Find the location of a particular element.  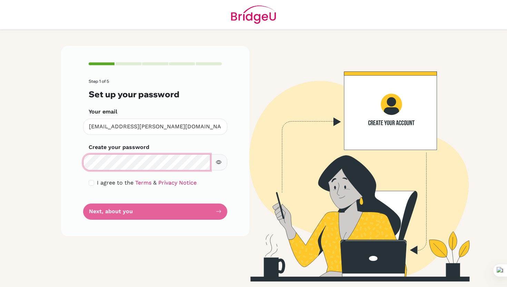

label: Your email is located at coordinates (103, 112).